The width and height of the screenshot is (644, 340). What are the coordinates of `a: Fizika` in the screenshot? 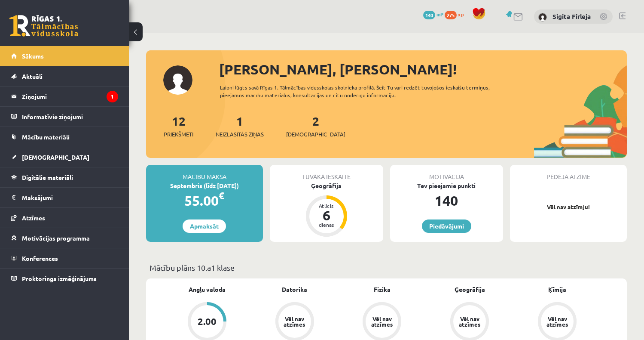 It's located at (382, 289).